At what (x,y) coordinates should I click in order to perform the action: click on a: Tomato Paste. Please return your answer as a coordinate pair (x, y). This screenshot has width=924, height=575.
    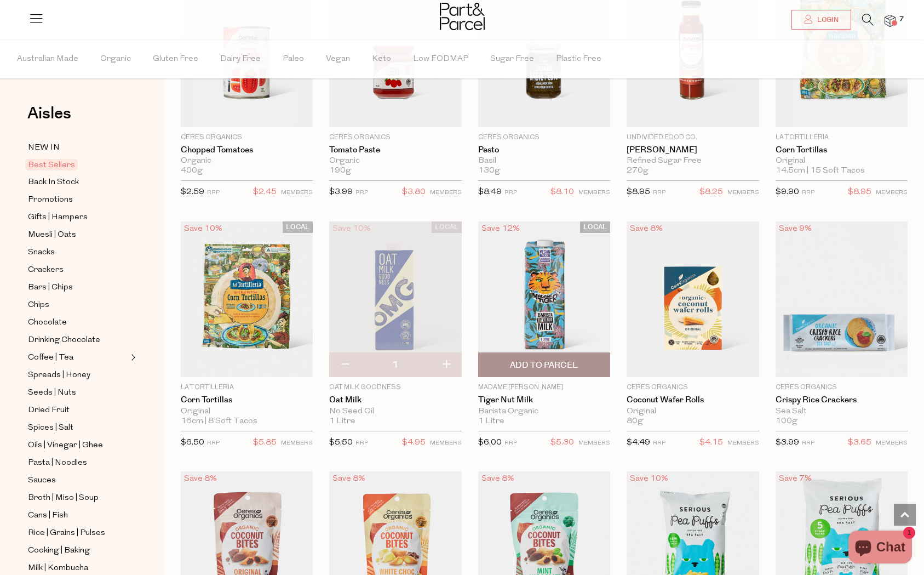
    Looking at the image, I should click on (395, 150).